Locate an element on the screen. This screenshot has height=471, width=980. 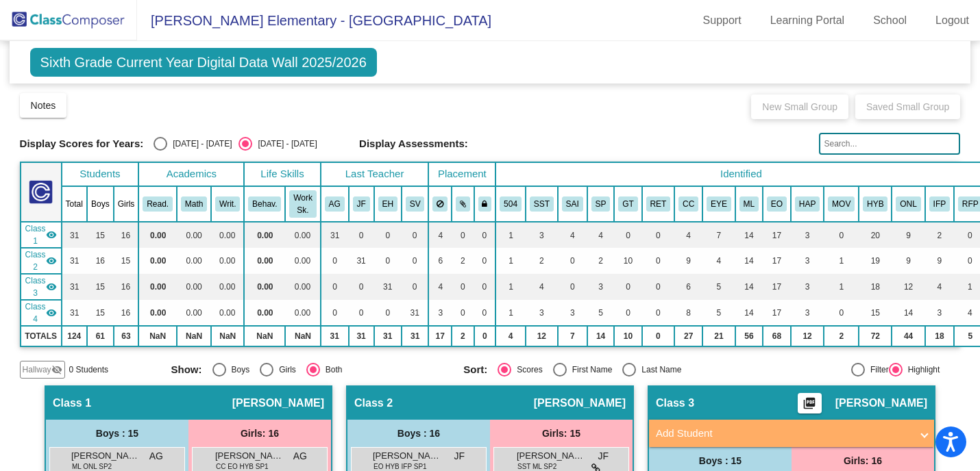
div: Filter is located at coordinates (876, 370).